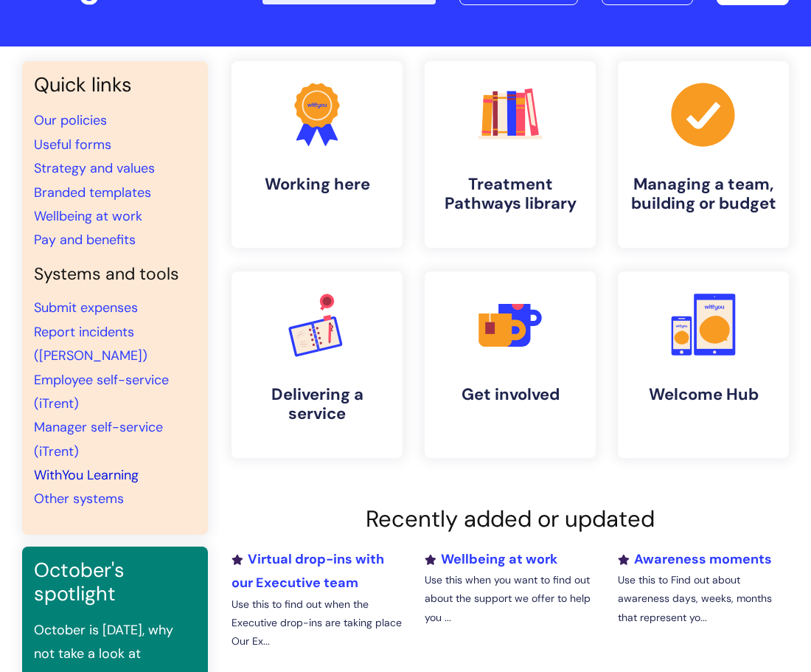 The image size is (811, 672). What do you see at coordinates (511, 194) in the screenshot?
I see `h4: Treatment Pathways library` at bounding box center [511, 194].